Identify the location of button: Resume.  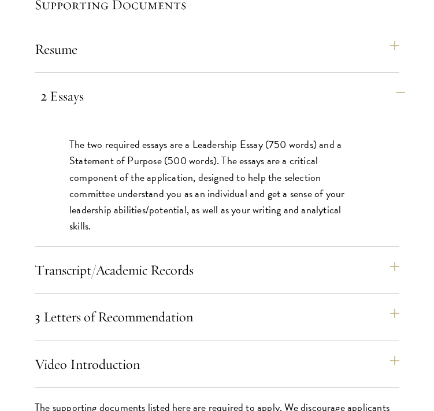
(217, 49).